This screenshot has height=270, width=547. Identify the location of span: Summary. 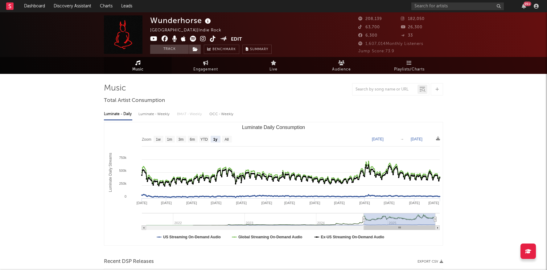
(259, 49).